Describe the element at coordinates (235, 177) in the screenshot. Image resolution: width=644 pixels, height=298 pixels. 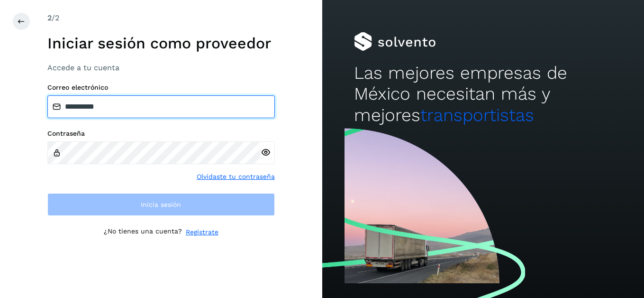
I see `a: Olvidaste tu contraseña` at that location.